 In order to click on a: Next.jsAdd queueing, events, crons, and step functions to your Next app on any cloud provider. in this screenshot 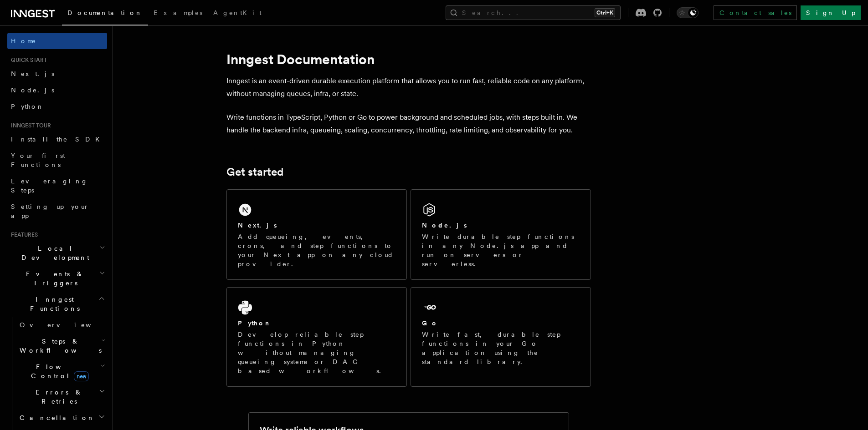, I will do `click(317, 235)`.